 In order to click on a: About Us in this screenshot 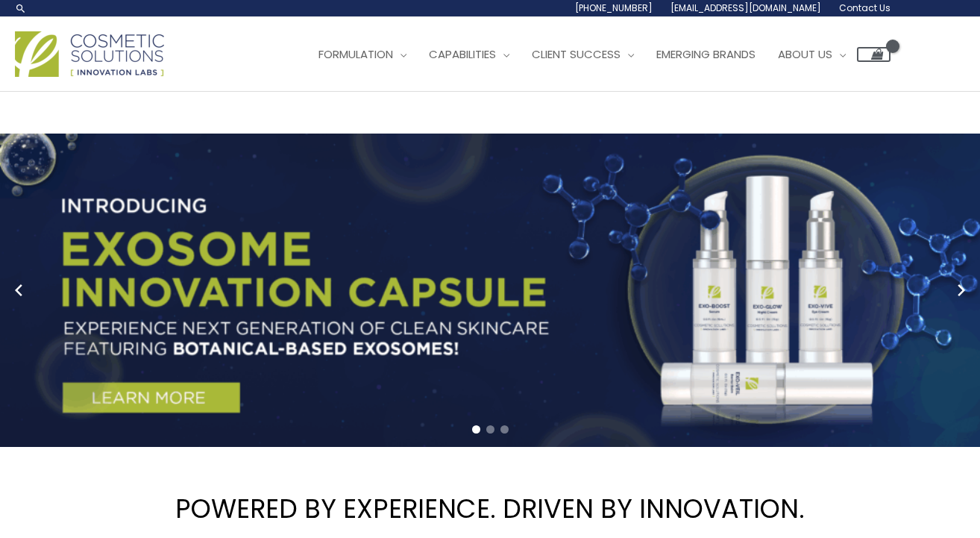, I will do `click(812, 54)`.